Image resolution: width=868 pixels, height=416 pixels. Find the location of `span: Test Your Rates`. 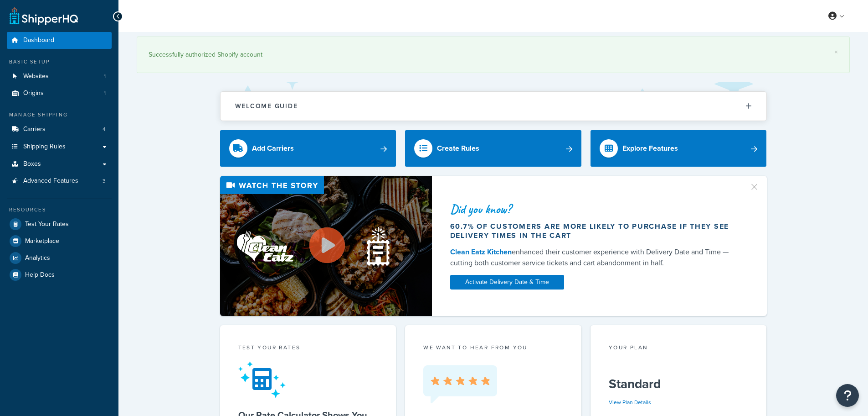

span: Test Your Rates is located at coordinates (47, 224).